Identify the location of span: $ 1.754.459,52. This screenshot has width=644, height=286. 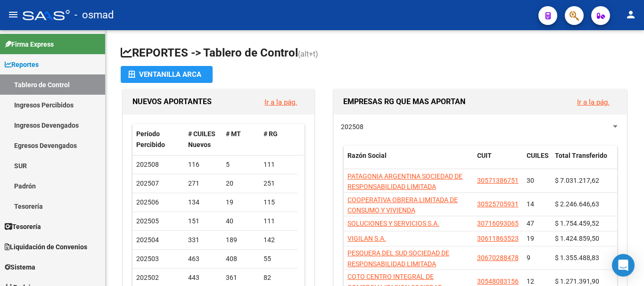
(577, 224).